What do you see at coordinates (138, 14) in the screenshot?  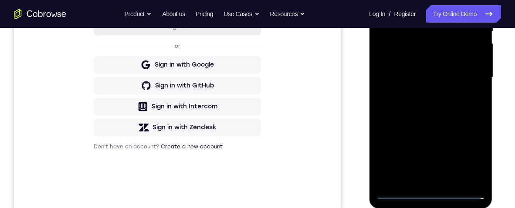 I see `button: Product` at bounding box center [138, 14].